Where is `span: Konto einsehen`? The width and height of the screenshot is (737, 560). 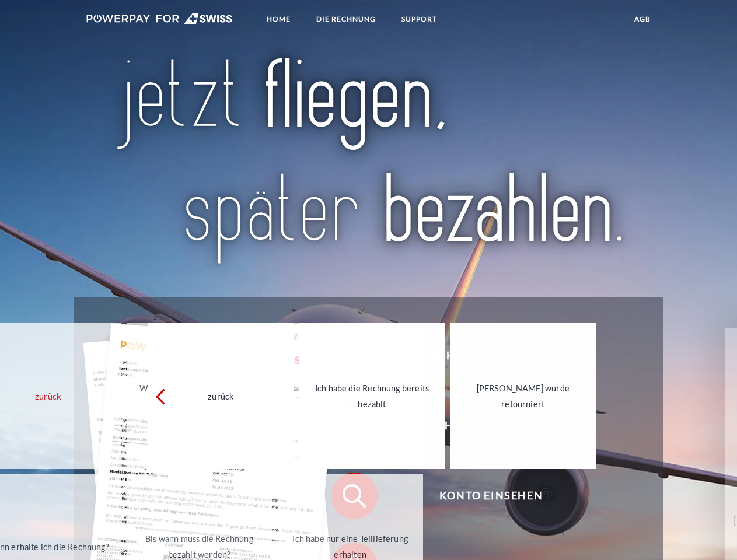
span: Konto einsehen is located at coordinates (491, 496).